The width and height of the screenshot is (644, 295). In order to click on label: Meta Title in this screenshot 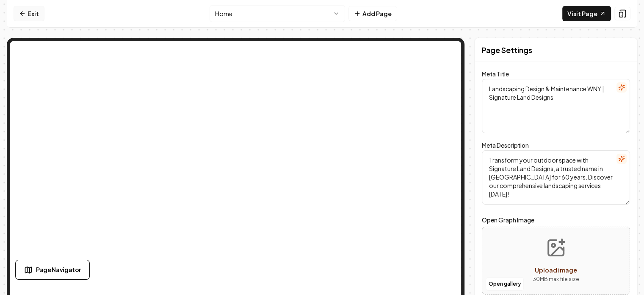, I will do `click(496, 74)`.